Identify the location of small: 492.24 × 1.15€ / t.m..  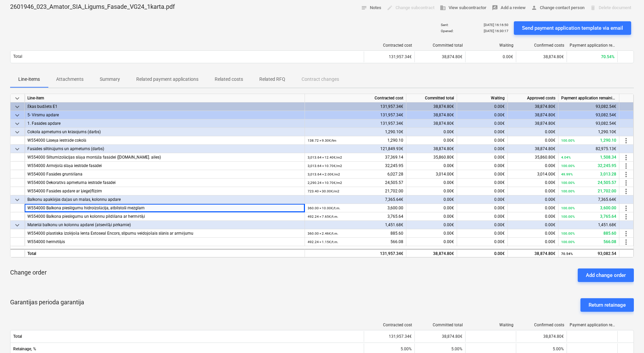
(323, 242).